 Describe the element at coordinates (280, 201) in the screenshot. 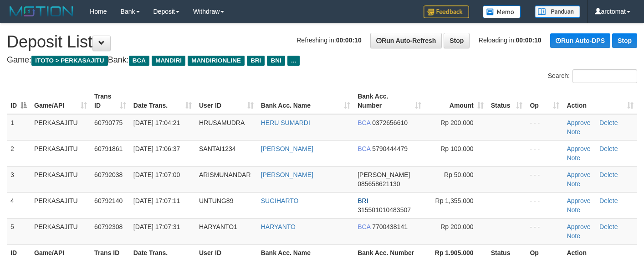

I see `a: SUGIHARTO` at that location.